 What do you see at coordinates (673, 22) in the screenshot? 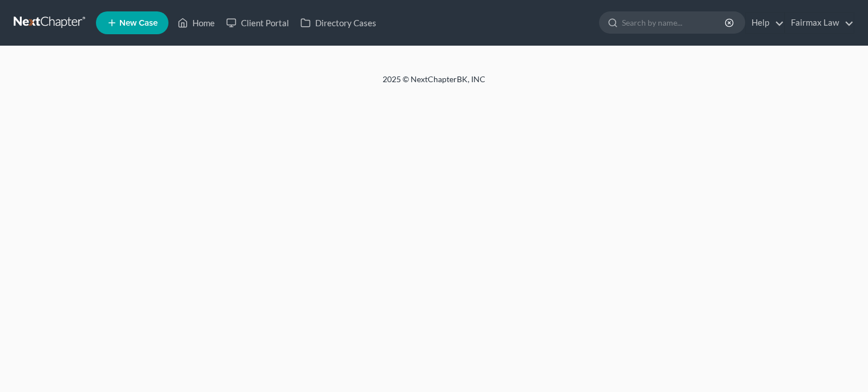
I see `input: Search by name...` at bounding box center [673, 22].